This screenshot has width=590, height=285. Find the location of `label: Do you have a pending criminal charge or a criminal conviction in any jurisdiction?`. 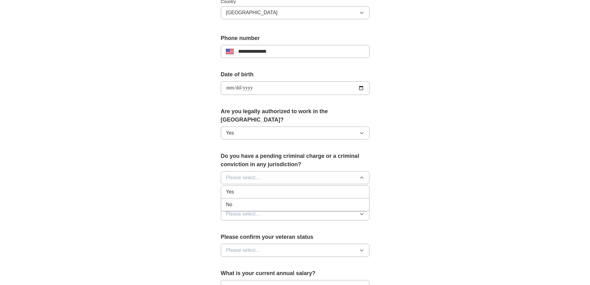

label: Do you have a pending criminal charge or a criminal conviction in any jurisdiction? is located at coordinates (295, 160).